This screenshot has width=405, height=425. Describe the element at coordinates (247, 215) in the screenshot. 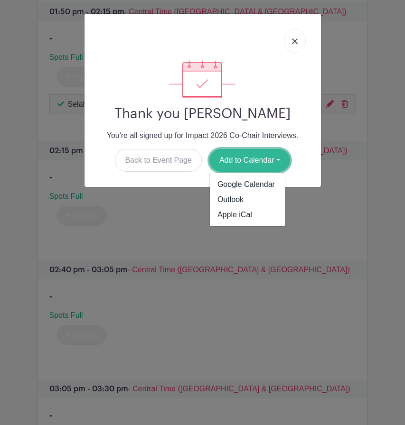

I see `a: Apple iCal` at that location.